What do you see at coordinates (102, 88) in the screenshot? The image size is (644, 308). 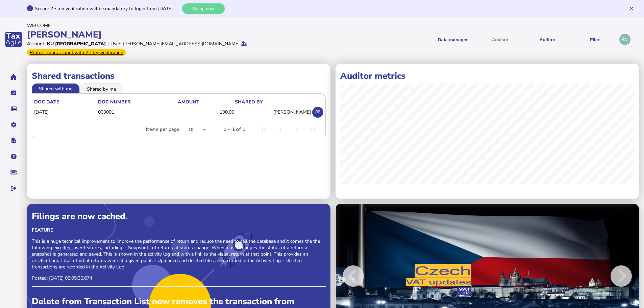 I see `li: Shared by me` at bounding box center [102, 88].